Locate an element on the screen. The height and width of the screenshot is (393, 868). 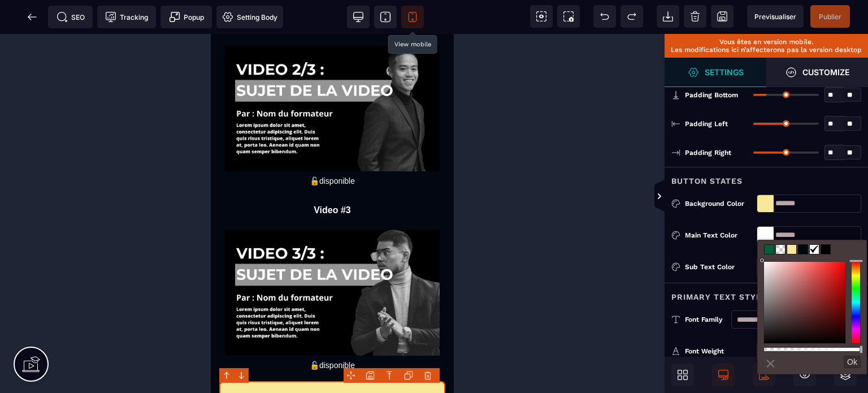
strong: Settings is located at coordinates (724, 72).